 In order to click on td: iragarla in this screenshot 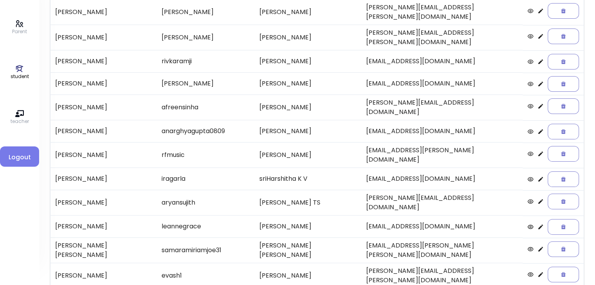, I will do `click(206, 179)`.